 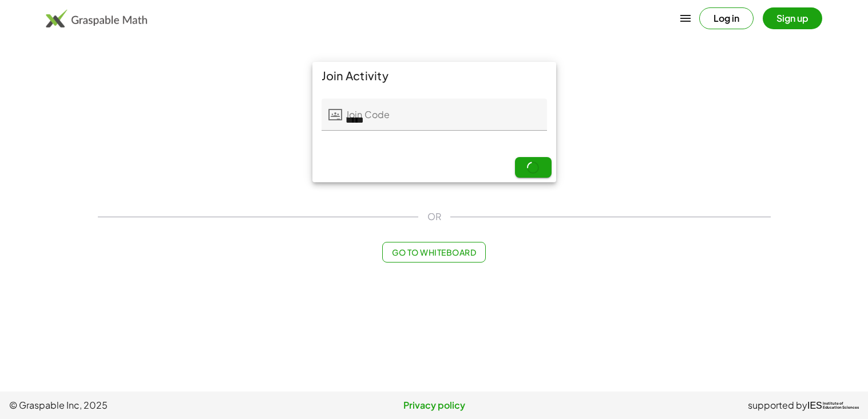 I want to click on span: © Graspable Inc, 2025, so click(x=151, y=405).